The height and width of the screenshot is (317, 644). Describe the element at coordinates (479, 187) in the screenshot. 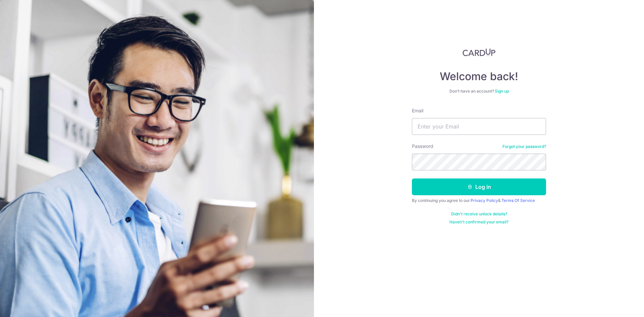

I see `button: Log in` at that location.